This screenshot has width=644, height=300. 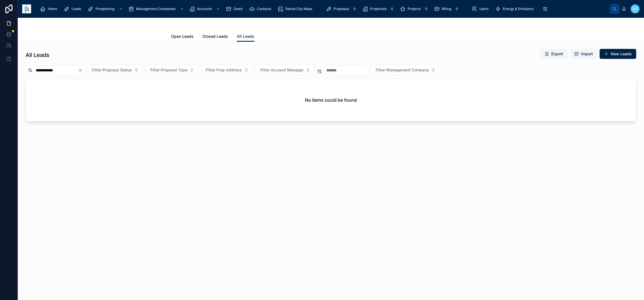 I want to click on a: Properties0, so click(x=379, y=9).